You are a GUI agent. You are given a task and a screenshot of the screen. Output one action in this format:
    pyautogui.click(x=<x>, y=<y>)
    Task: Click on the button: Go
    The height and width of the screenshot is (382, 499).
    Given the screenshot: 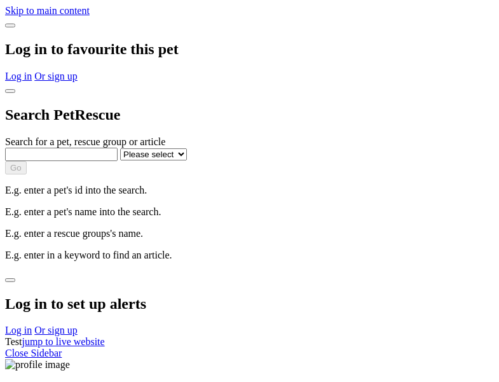 What is the action you would take?
    pyautogui.click(x=16, y=167)
    